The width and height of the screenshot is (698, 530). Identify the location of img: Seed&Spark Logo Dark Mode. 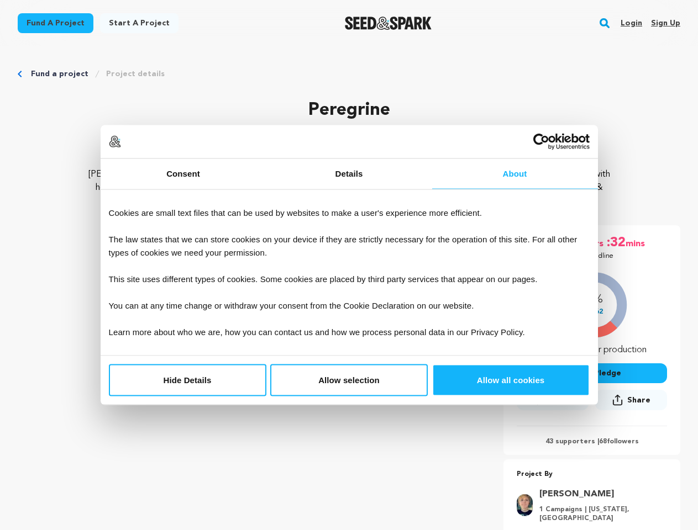
(388, 23).